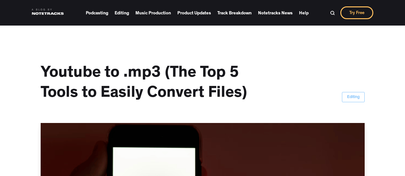  I want to click on a: Podcasting, so click(97, 13).